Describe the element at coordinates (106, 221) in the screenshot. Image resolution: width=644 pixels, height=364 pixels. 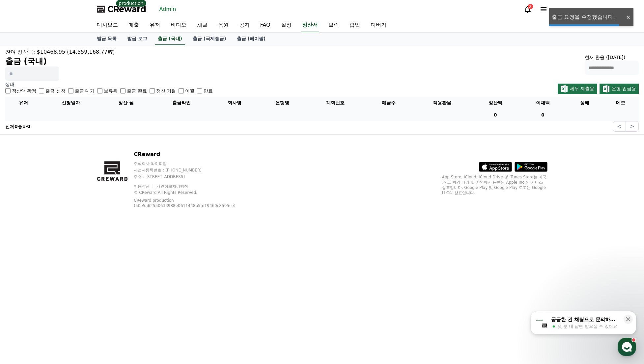
I see `span: 설정` at that location.